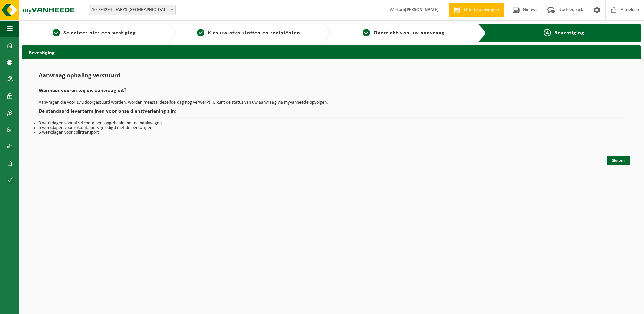  I want to click on span: Bevestiging, so click(569, 33).